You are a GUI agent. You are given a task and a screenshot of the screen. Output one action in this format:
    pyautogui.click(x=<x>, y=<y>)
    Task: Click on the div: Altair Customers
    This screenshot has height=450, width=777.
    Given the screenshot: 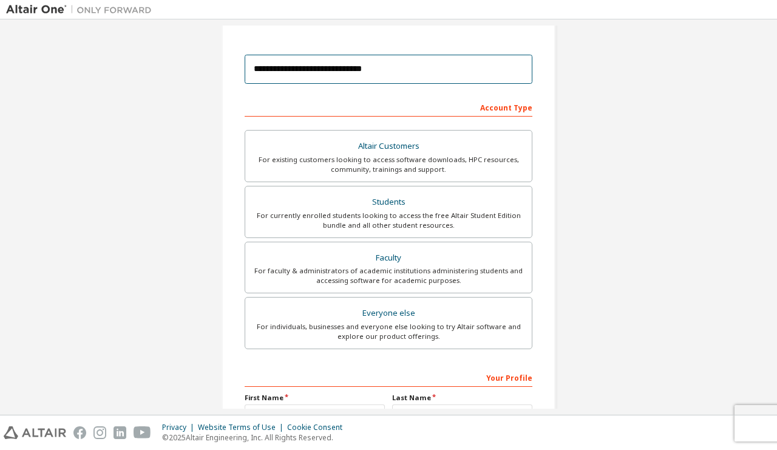 What is the action you would take?
    pyautogui.click(x=388, y=146)
    